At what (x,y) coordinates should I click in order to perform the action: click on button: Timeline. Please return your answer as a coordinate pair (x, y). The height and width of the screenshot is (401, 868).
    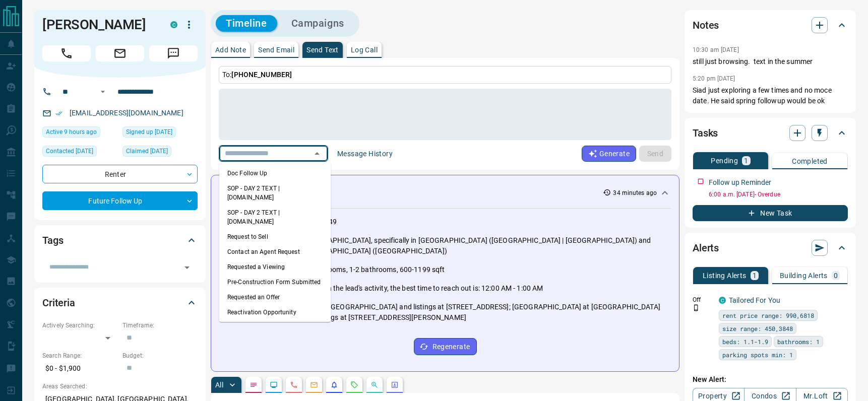
    Looking at the image, I should click on (246, 23).